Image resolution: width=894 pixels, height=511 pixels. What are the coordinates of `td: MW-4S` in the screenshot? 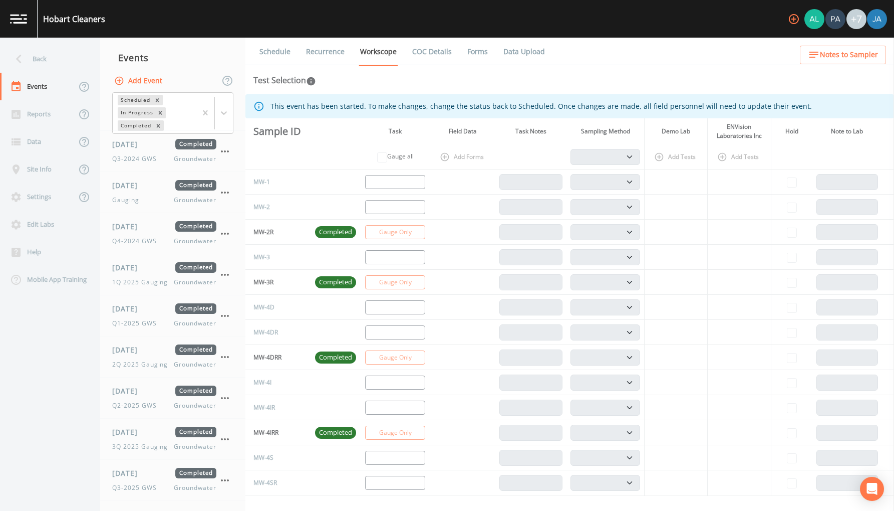 It's located at (278, 457).